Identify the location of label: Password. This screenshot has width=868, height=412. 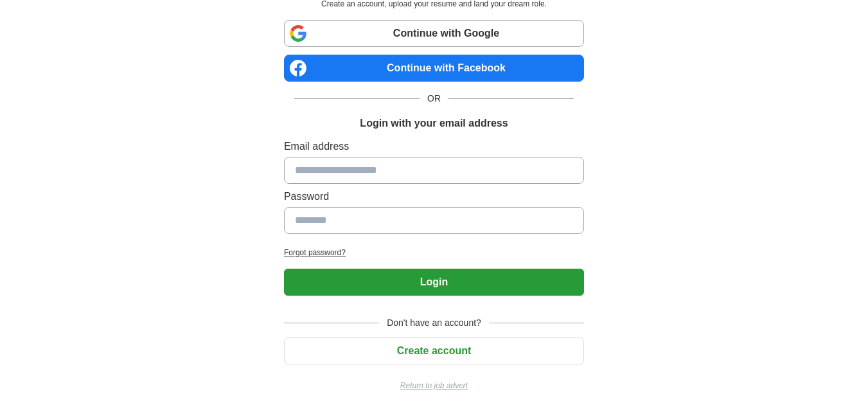
(434, 196).